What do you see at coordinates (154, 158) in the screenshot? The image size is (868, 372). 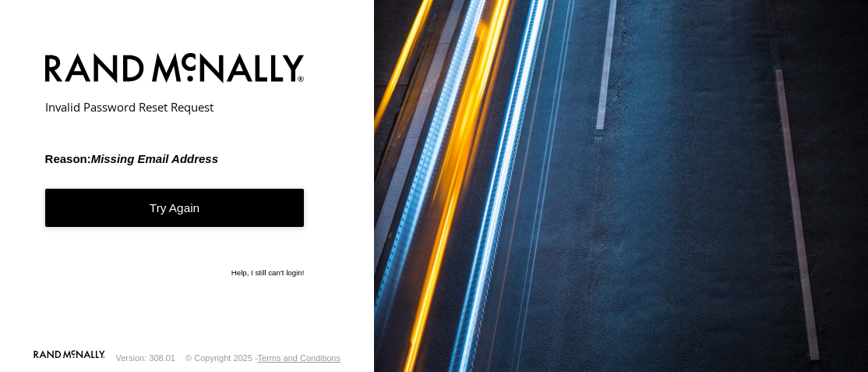 I see `em: Missing Email Address` at bounding box center [154, 158].